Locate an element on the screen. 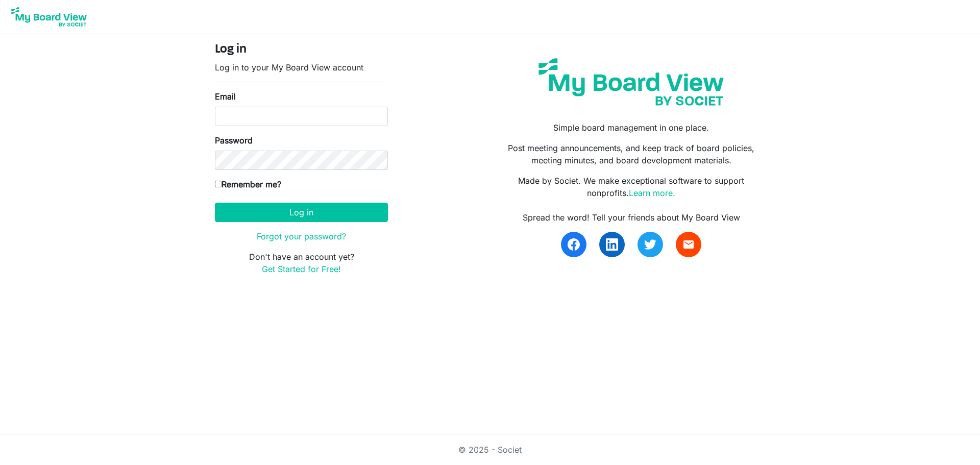 Image resolution: width=980 pixels, height=465 pixels. p: Log in to your My Board View account is located at coordinates (301, 67).